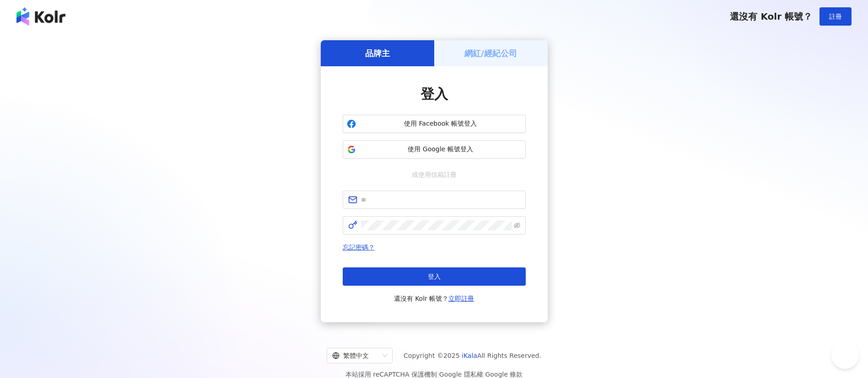  I want to click on span: 或使用信箱註冊, so click(434, 175).